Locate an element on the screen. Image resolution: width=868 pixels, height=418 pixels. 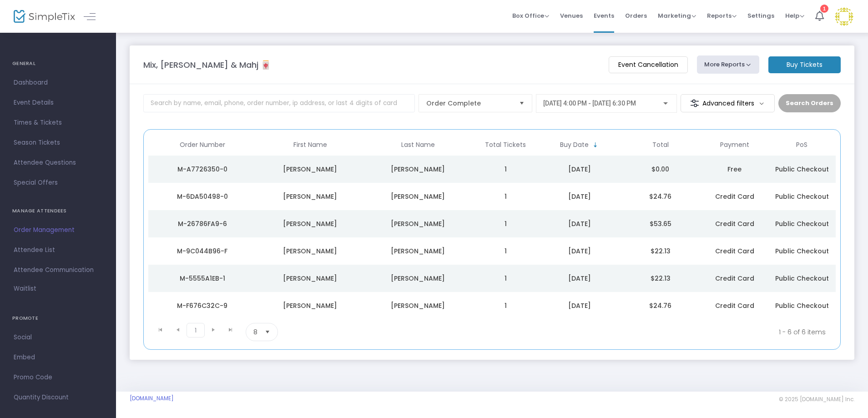
span: Help is located at coordinates (795, 15).